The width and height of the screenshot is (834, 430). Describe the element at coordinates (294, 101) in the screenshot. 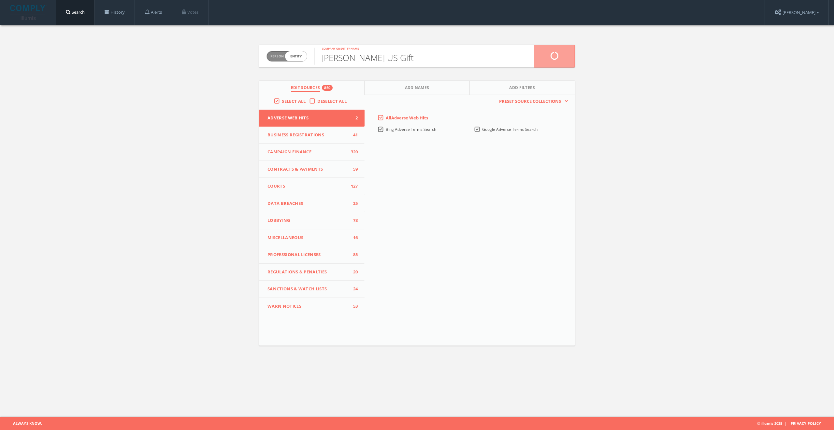

I see `span: Select All` at that location.